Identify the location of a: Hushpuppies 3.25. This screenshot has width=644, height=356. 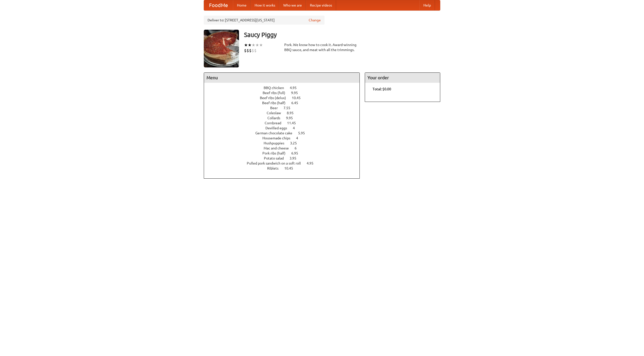
(285, 143).